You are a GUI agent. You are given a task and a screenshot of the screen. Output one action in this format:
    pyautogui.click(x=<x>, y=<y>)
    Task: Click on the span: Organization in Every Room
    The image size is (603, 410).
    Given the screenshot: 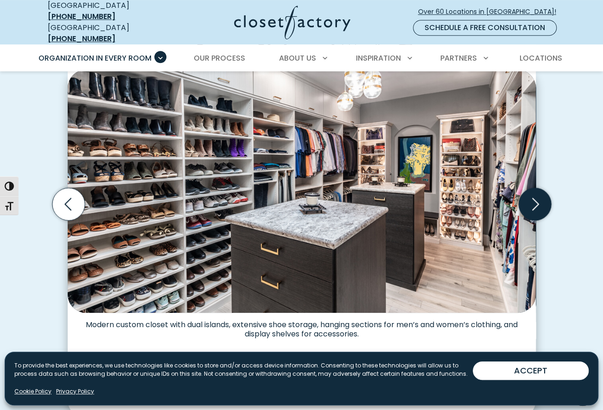 What is the action you would take?
    pyautogui.click(x=95, y=58)
    